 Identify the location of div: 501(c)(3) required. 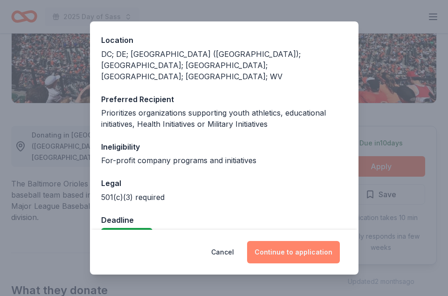
(224, 197).